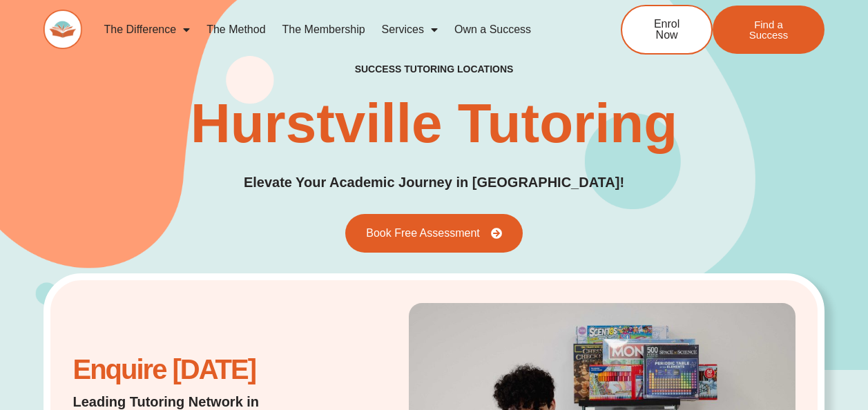  What do you see at coordinates (423, 233) in the screenshot?
I see `span: Book Free Assessment` at bounding box center [423, 233].